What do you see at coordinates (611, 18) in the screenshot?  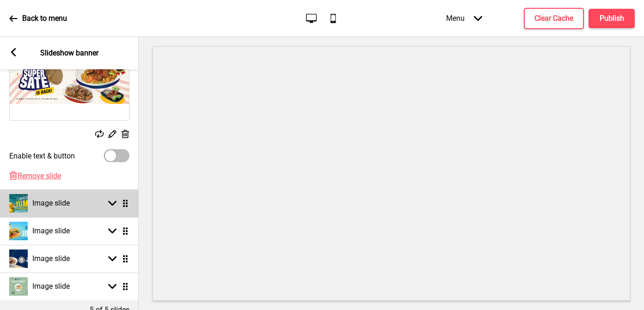 I see `h4: Publish` at bounding box center [611, 18].